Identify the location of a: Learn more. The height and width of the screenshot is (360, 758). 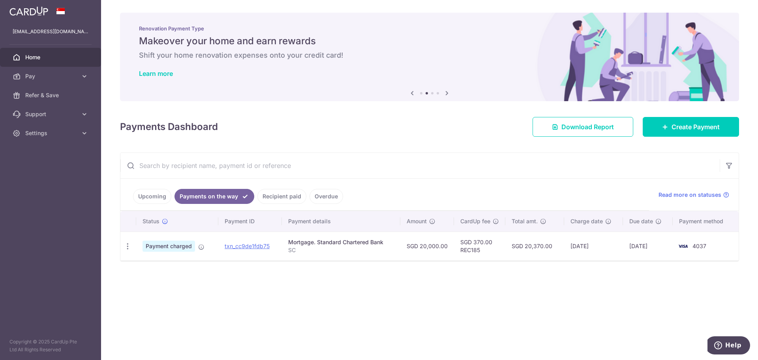
(156, 73).